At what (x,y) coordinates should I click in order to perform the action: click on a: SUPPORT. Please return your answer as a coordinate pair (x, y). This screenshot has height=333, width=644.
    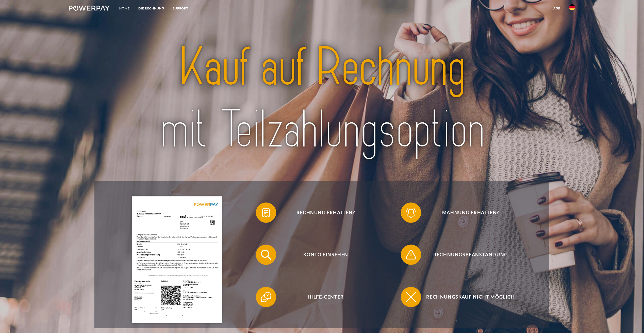
    Looking at the image, I should click on (180, 8).